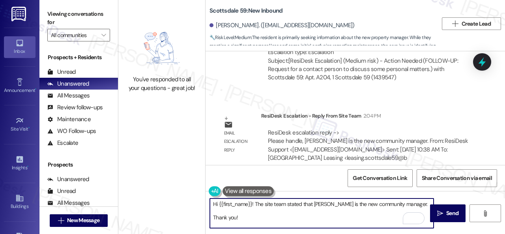 The height and width of the screenshot is (234, 505). What do you see at coordinates (19, 14) in the screenshot?
I see `img: ResiDesk Logo` at bounding box center [19, 14].